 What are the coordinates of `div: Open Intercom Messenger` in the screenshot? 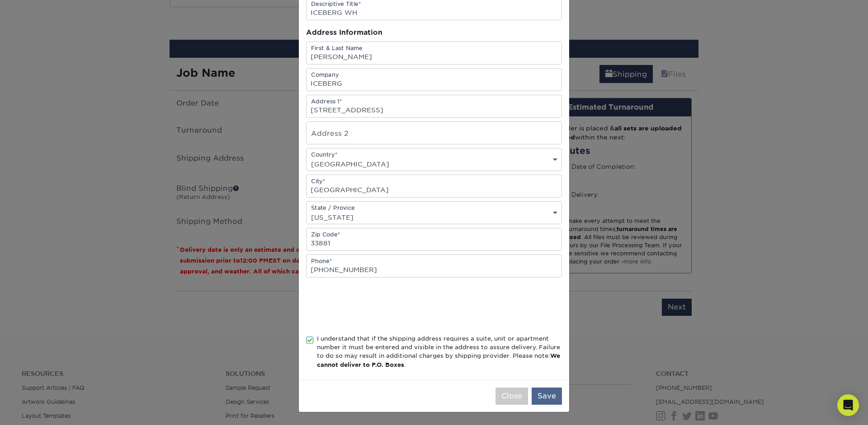 It's located at (848, 406).